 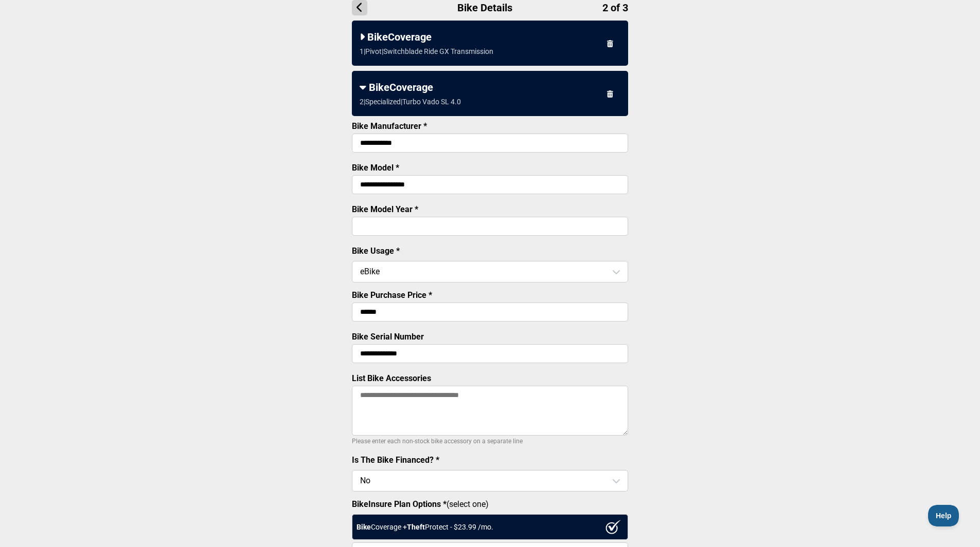 I want to click on div: Coverage + Protect - $ 23.99 /mo., so click(x=489, y=527).